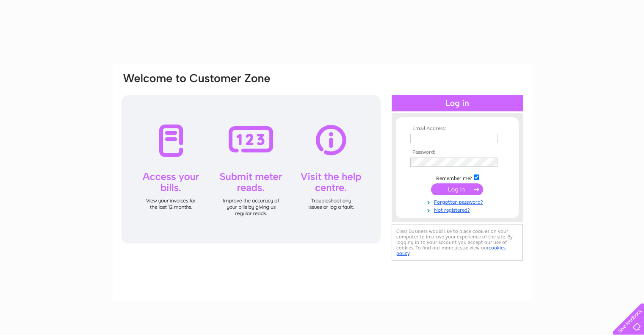 The image size is (644, 335). What do you see at coordinates (457, 190) in the screenshot?
I see `input: Submit` at bounding box center [457, 190].